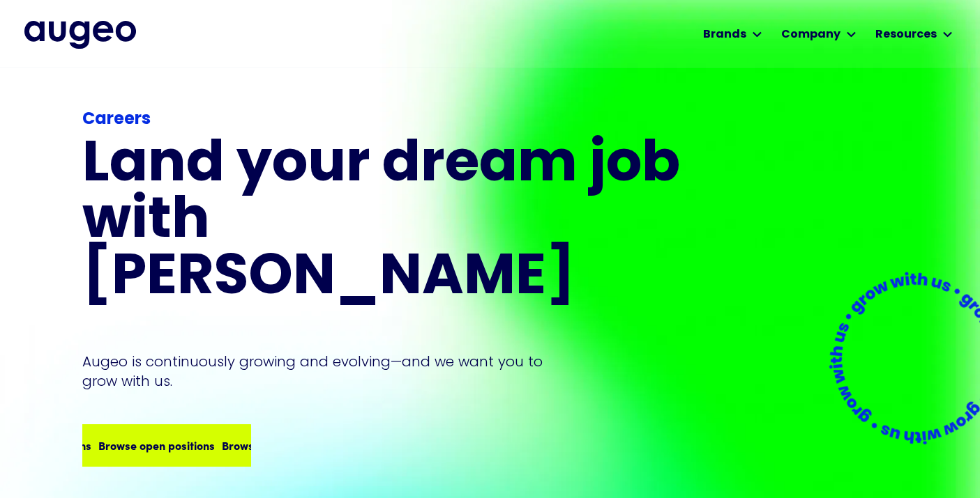  What do you see at coordinates (80, 35) in the screenshot?
I see `a: home` at bounding box center [80, 35].